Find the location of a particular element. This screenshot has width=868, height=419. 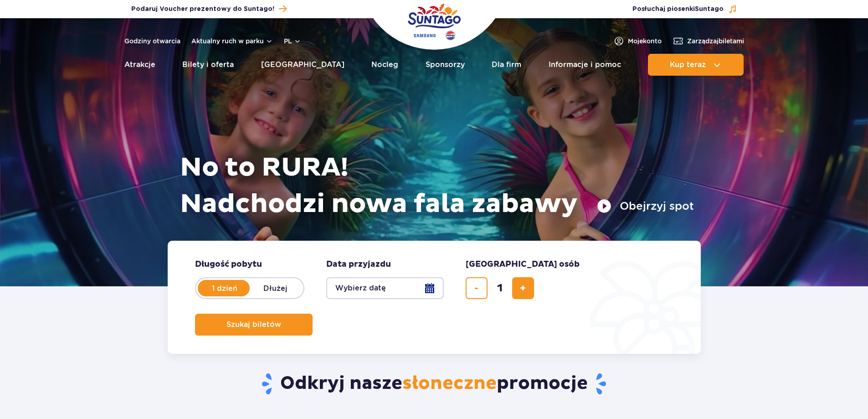

a: Atrakcje is located at coordinates (139, 64).